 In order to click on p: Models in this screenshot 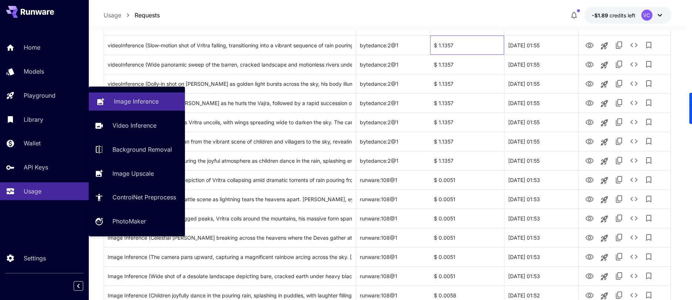, I will do `click(34, 71)`.